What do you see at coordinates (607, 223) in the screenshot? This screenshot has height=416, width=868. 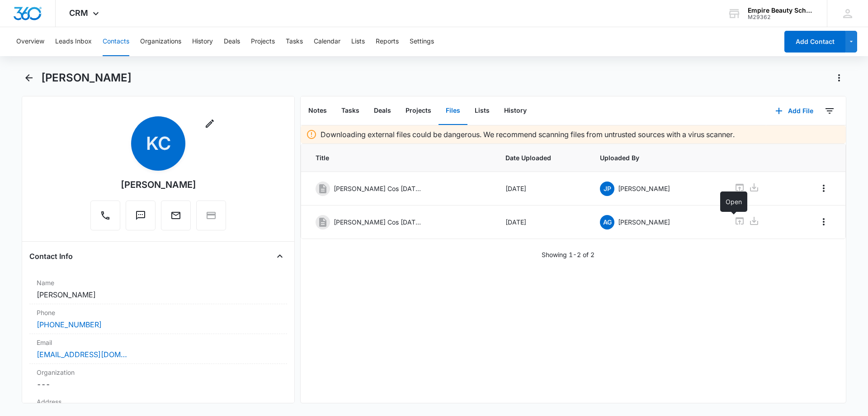 I see `span: AG` at bounding box center [607, 223].